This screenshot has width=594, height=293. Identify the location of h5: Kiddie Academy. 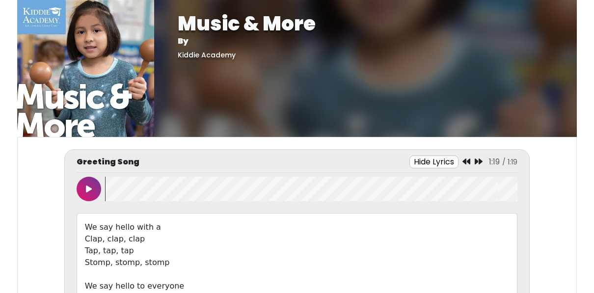
(365, 55).